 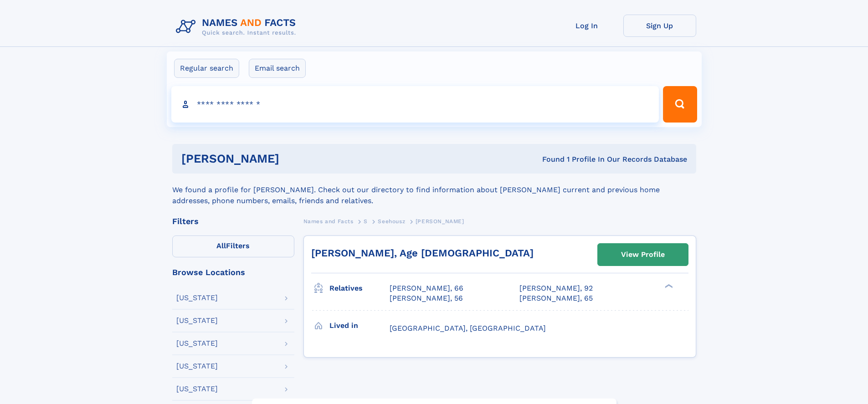 I want to click on div: Found 1 Profile In Our Records Database, so click(x=548, y=160).